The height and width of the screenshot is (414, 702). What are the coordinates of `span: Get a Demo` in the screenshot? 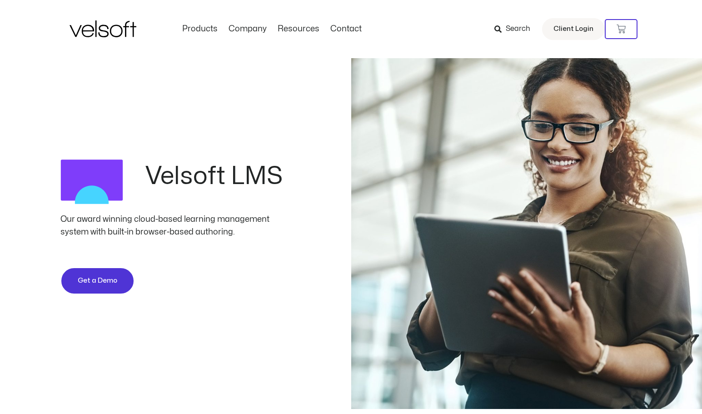 It's located at (97, 281).